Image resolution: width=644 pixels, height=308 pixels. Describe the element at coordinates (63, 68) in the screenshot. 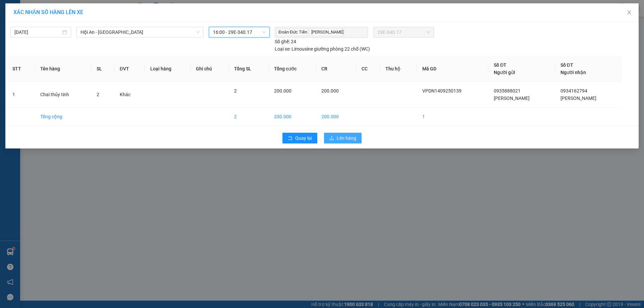

I see `th: Tên hàng` at that location.